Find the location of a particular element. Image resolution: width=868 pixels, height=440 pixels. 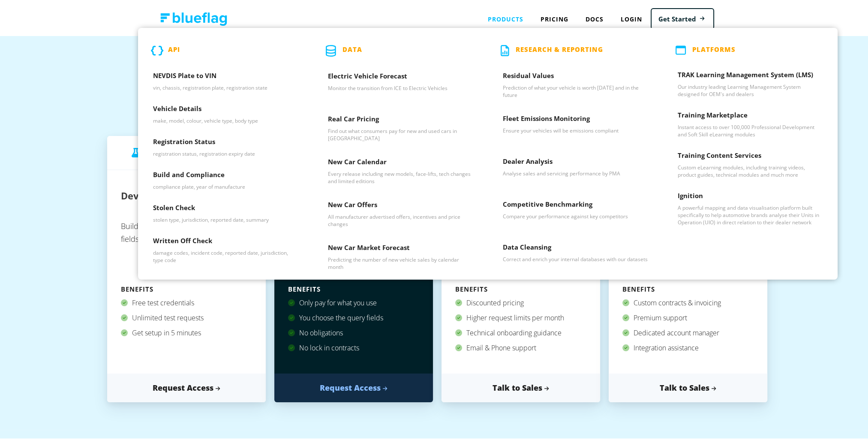

a: Residual Values - Prediction of what your vehicle is worth today and in the future is located at coordinates (575, 85).